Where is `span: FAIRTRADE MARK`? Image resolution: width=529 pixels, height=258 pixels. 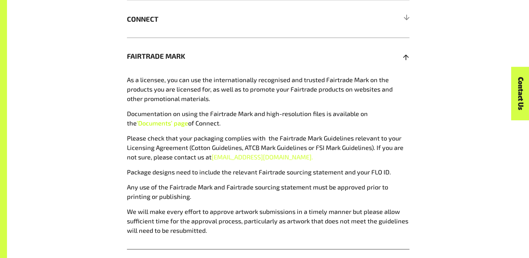 span: FAIRTRADE MARK is located at coordinates (233, 56).